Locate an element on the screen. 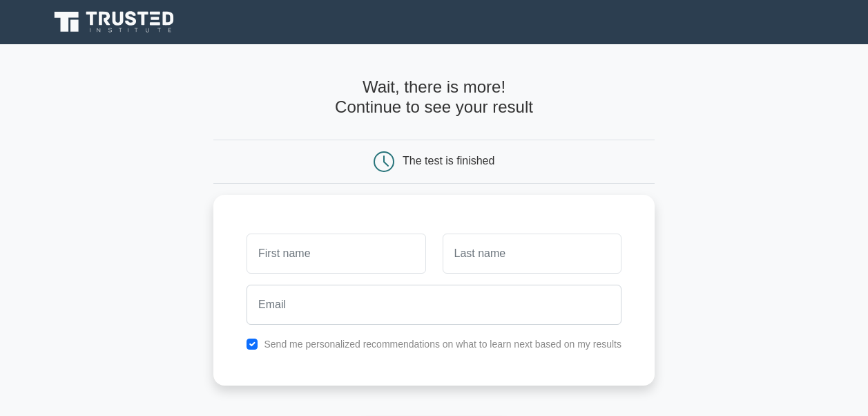 The width and height of the screenshot is (868, 416). input: Email is located at coordinates (434, 305).